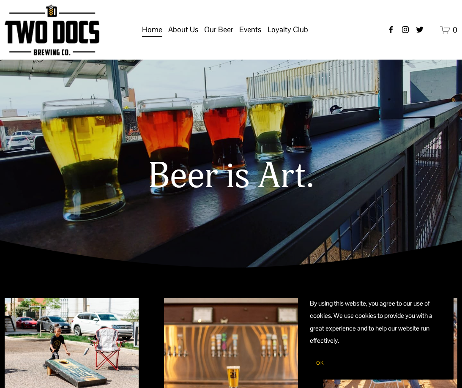 The width and height of the screenshot is (462, 388). What do you see at coordinates (52, 30) in the screenshot?
I see `img: Two Docs Brewing Co.` at bounding box center [52, 30].